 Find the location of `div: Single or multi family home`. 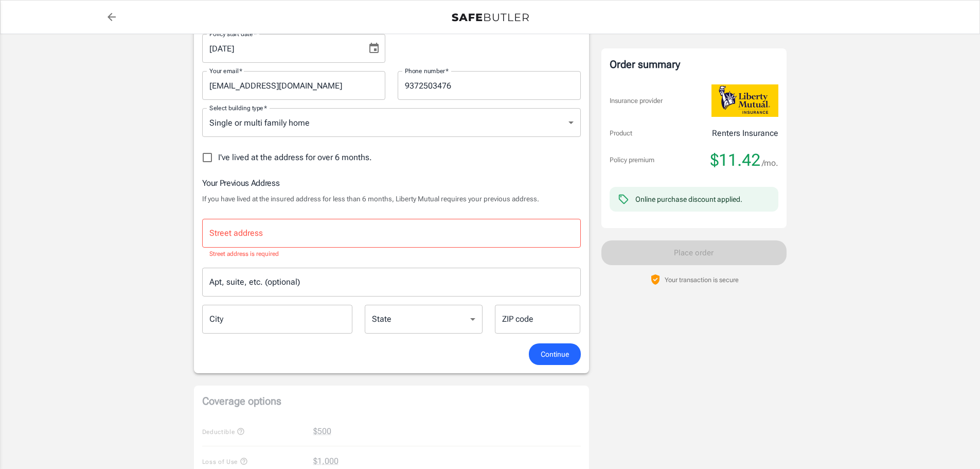

div: Single or multi family home is located at coordinates (391, 122).